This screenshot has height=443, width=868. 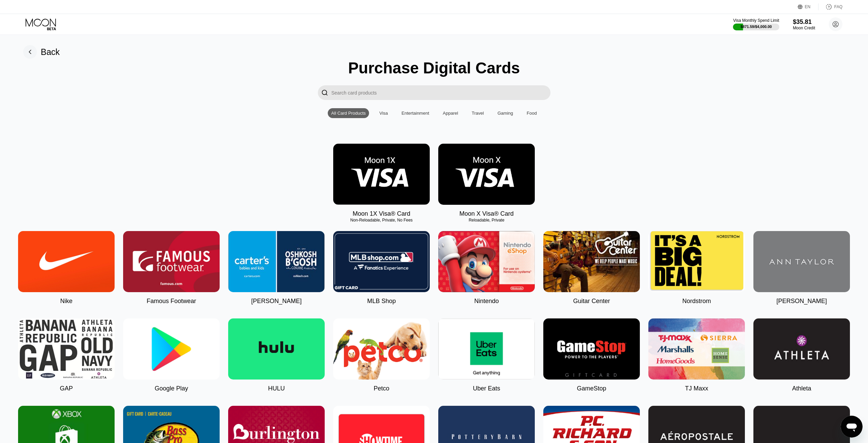 I want to click on div: Food, so click(x=532, y=113).